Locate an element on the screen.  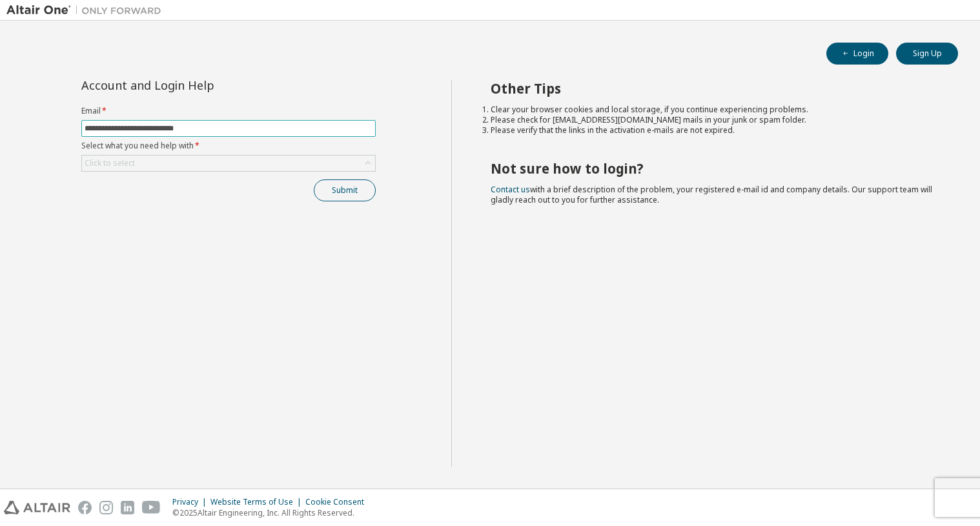
img: altair_logo.svg is located at coordinates (37, 507).